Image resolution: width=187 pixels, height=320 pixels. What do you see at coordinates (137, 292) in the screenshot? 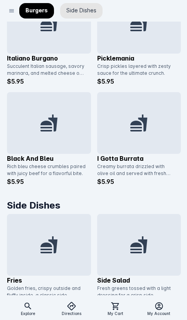
I see `div: Fresh greens tossed with a light dressing for a crisp side.` at bounding box center [137, 292].